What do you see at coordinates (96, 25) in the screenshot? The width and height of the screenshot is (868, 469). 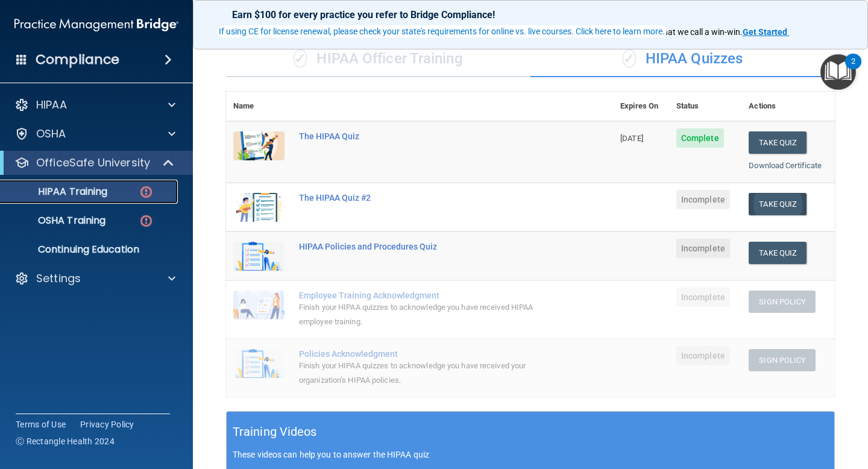 I see `img: PMB logo` at bounding box center [96, 25].